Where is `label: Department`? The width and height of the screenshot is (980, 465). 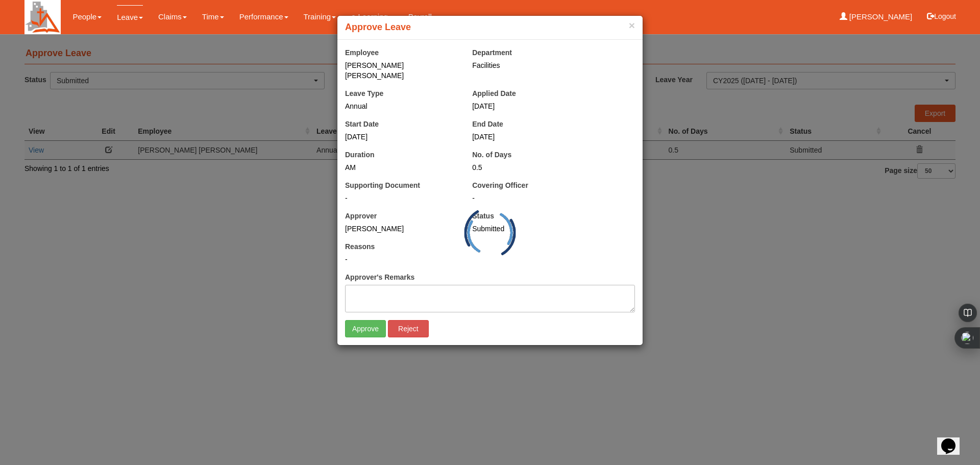
label: Department is located at coordinates (492, 53).